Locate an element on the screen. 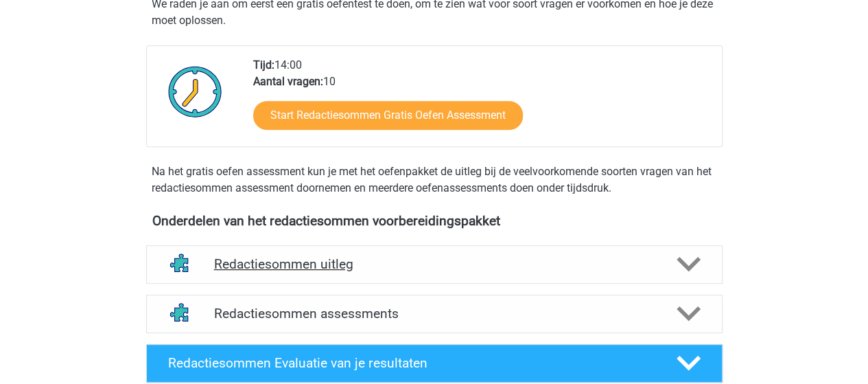  b: Aantal vragen: is located at coordinates (288, 81).